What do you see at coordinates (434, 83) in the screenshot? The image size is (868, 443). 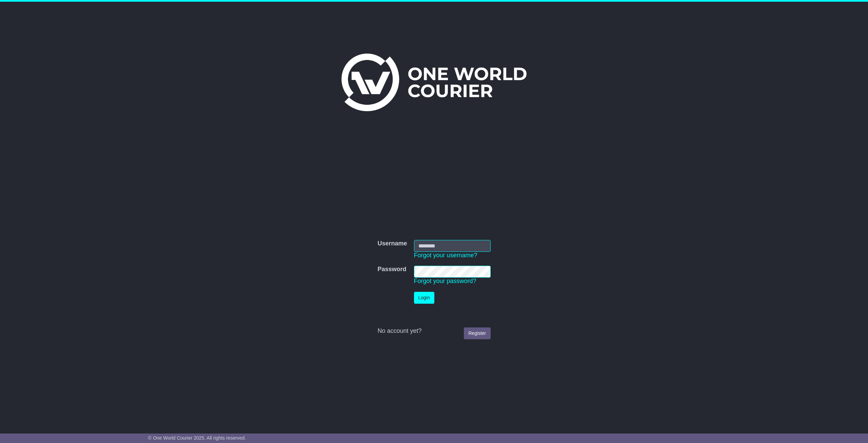 I see `img: One World` at bounding box center [434, 83].